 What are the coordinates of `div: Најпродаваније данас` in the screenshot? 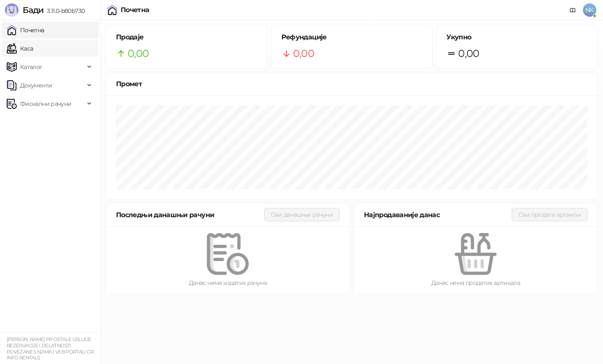 It's located at (438, 215).